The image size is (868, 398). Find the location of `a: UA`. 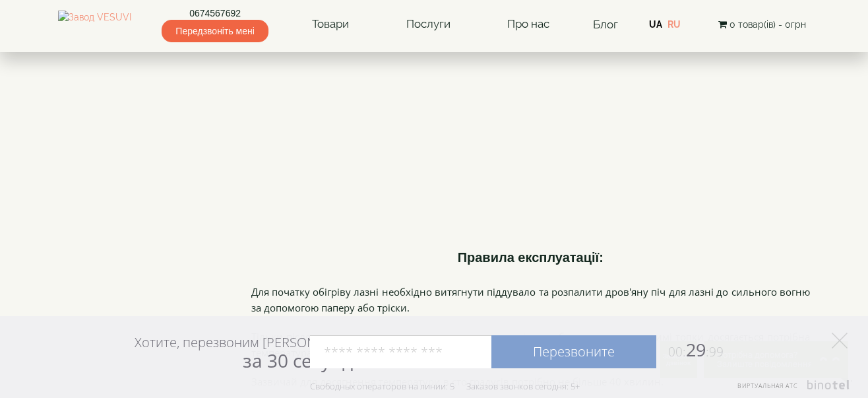

a: UA is located at coordinates (655, 25).